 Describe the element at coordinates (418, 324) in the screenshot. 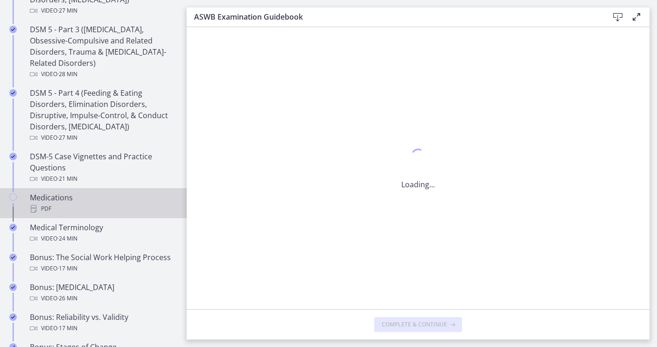

I see `button: Complete & continue` at that location.